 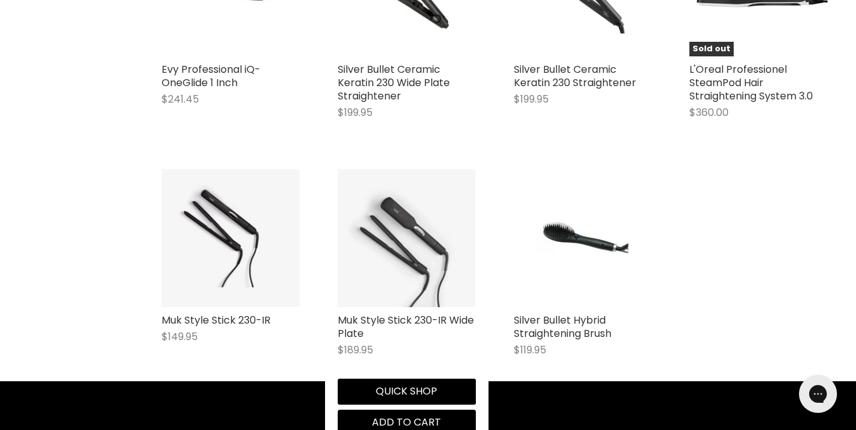 What do you see at coordinates (211, 76) in the screenshot?
I see `a: Evy Professional iQ-OneGlide 1 Inch` at bounding box center [211, 76].